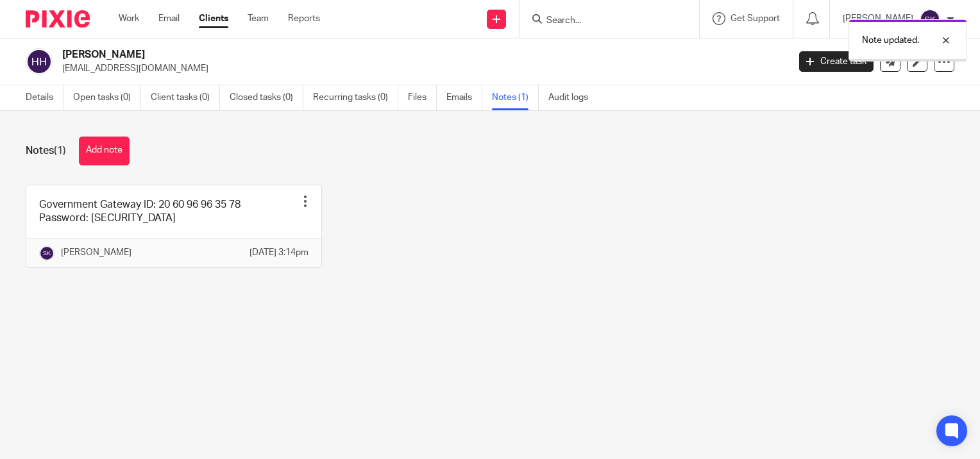 The width and height of the screenshot is (980, 459). I want to click on a: Work, so click(129, 19).